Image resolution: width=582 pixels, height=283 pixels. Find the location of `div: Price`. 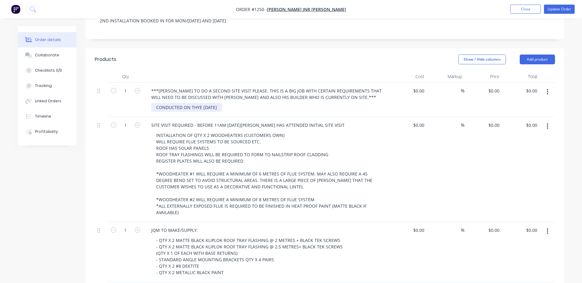

div: Price is located at coordinates (483, 77).